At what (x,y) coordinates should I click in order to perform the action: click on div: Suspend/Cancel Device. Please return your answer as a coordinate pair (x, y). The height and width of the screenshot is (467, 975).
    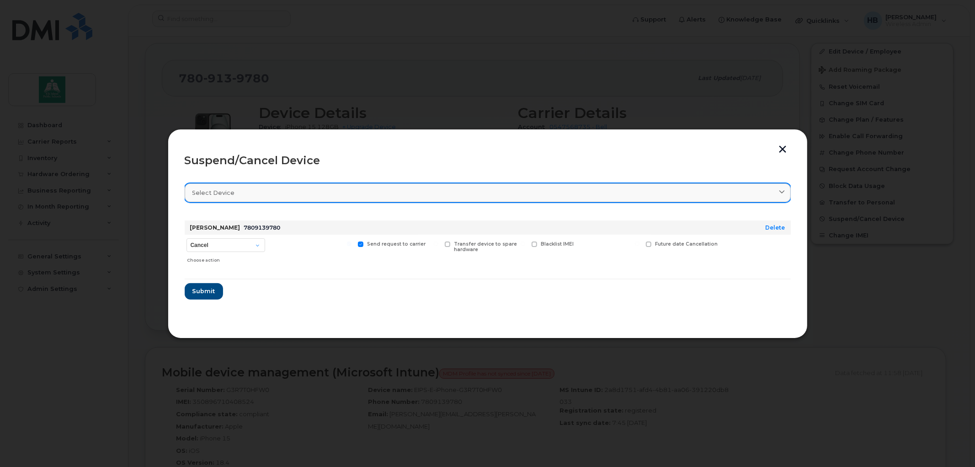
    Looking at the image, I should click on (488, 160).